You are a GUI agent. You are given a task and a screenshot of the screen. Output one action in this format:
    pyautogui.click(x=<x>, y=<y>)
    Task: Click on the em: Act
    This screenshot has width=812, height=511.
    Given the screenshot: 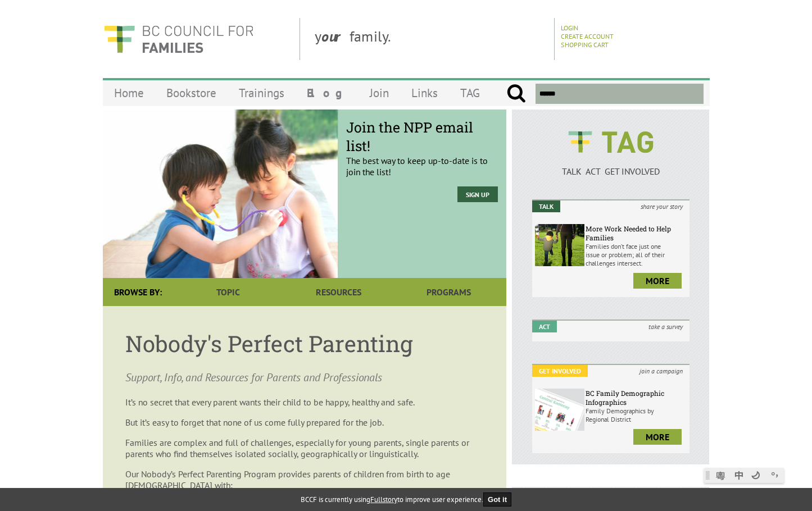 What is the action you would take?
    pyautogui.click(x=545, y=327)
    